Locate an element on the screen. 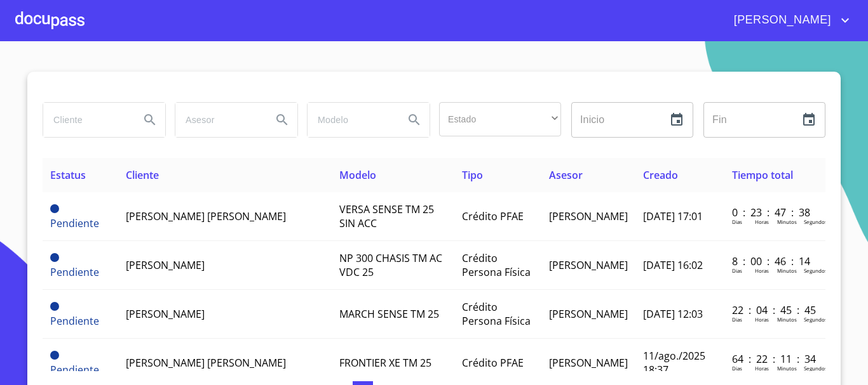 Image resolution: width=868 pixels, height=385 pixels. span: MARCH SENSE TM 25 is located at coordinates (389, 314).